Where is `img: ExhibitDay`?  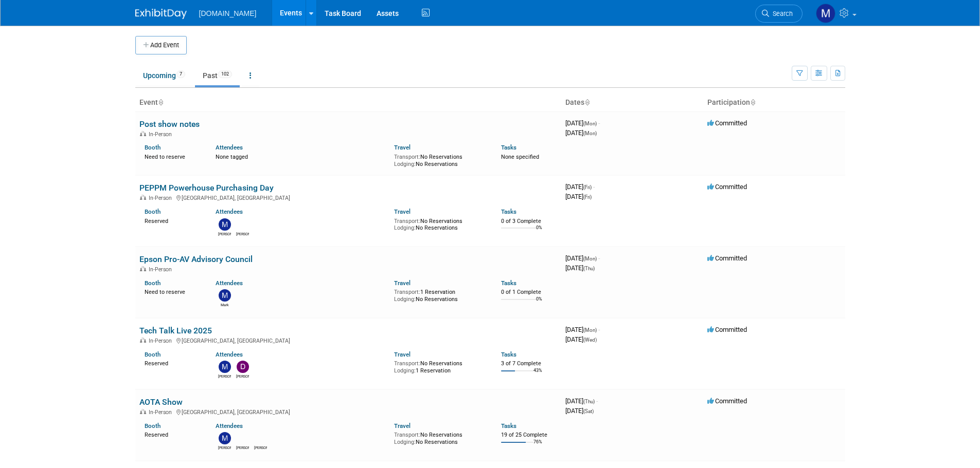
img: ExhibitDay is located at coordinates (161, 14).